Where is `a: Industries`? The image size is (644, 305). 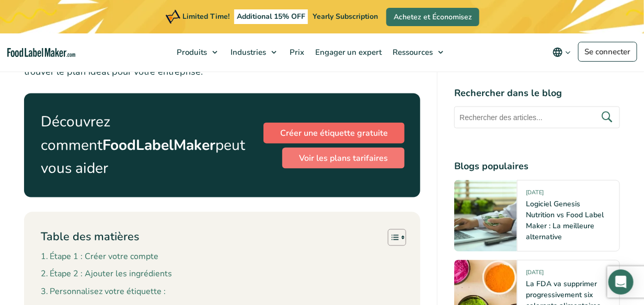
a: Industries is located at coordinates (253, 52).